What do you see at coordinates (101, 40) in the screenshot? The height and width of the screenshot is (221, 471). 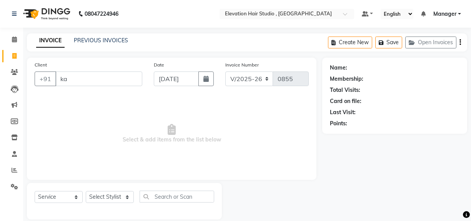 I see `a: PREVIOUS INVOICES` at bounding box center [101, 40].